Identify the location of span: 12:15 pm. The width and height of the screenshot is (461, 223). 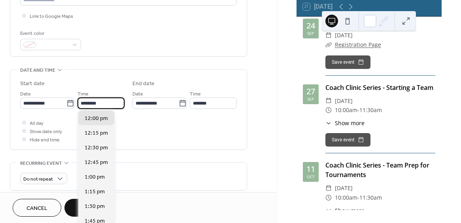
(96, 133).